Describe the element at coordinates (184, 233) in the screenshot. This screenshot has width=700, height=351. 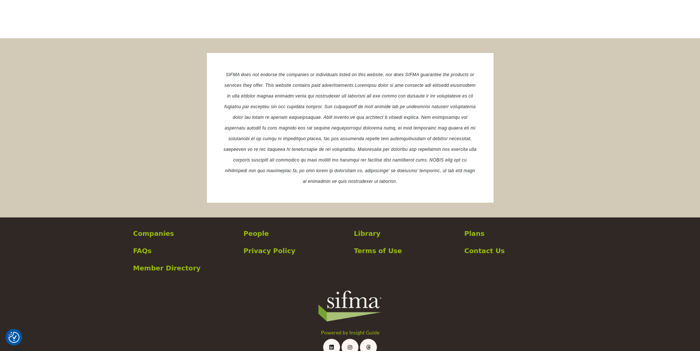
I see `a: Companies` at that location.